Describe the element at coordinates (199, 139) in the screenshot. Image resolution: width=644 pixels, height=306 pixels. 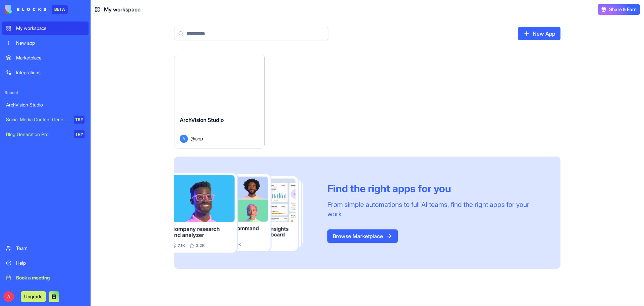
I see `span: app` at that location.